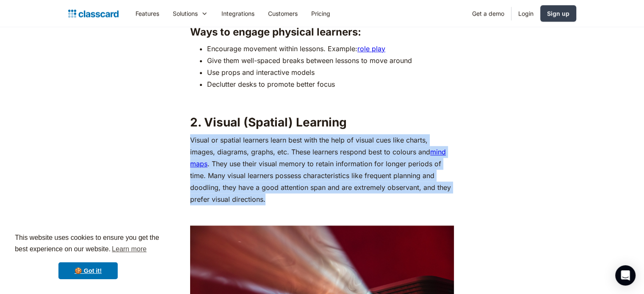 The width and height of the screenshot is (644, 294). Describe the element at coordinates (558, 13) in the screenshot. I see `a: Sign up` at that location.